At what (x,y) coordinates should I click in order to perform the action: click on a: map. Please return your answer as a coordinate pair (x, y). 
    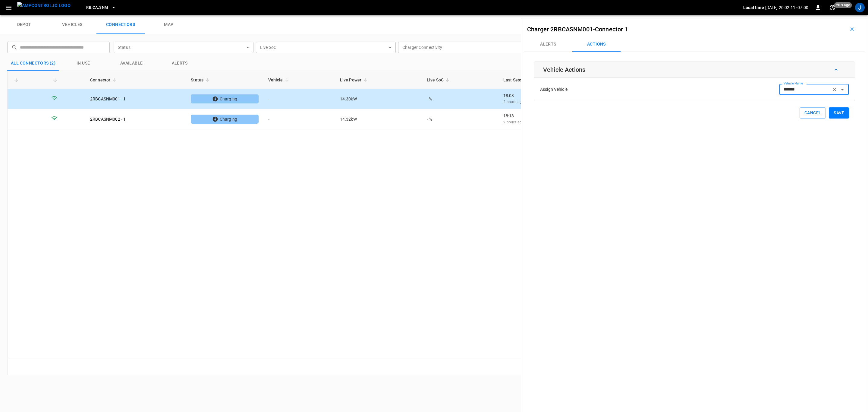
    Looking at the image, I should click on (169, 25).